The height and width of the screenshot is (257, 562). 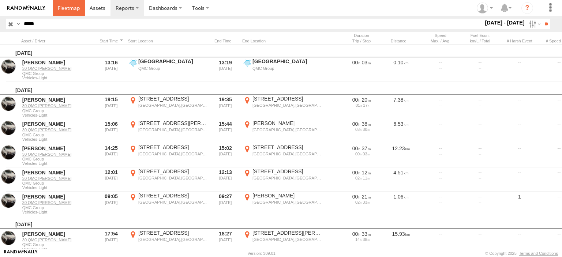 I want to click on div: Click to Sort, so click(x=111, y=41).